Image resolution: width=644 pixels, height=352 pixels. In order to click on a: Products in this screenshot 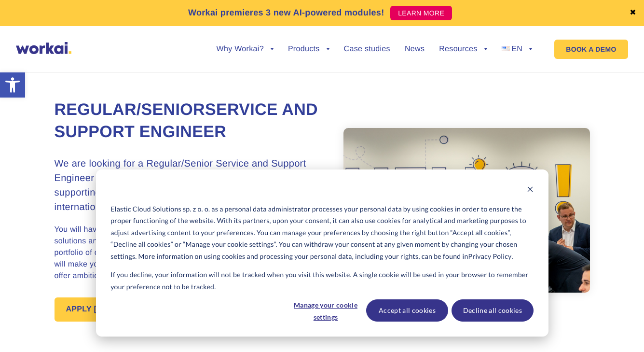, I will do `click(309, 50)`.